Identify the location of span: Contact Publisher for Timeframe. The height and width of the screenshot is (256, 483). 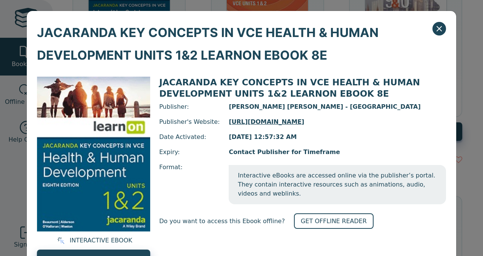
(337, 152).